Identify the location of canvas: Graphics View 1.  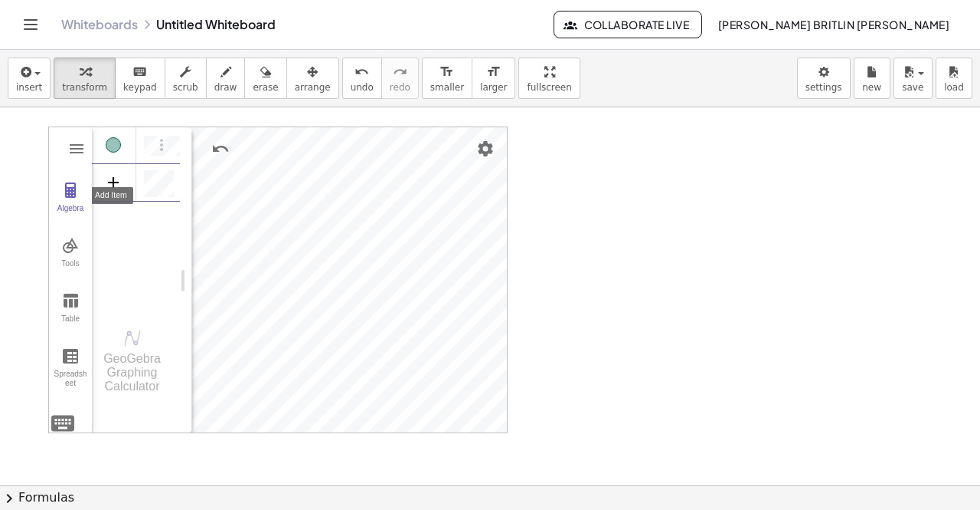
(349, 281).